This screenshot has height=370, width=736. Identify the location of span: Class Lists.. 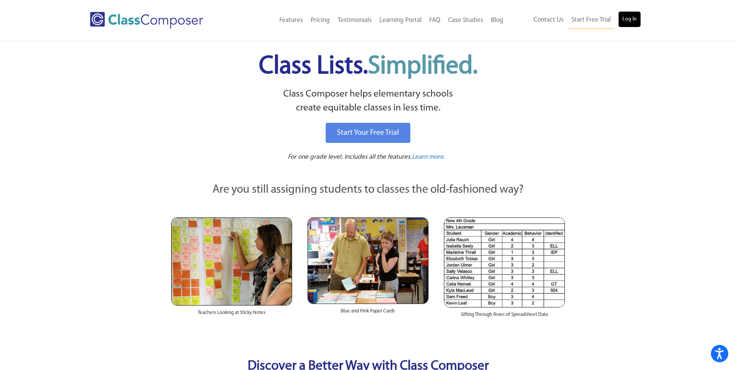
(368, 66).